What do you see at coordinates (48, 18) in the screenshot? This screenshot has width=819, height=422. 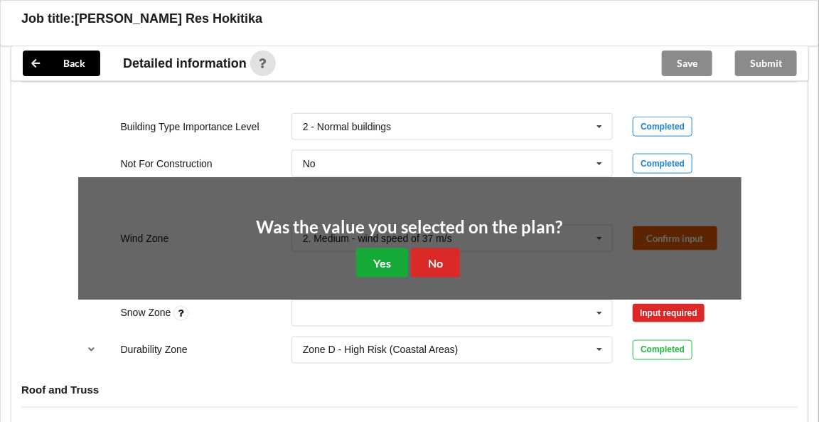 I see `h3: Job title:` at bounding box center [48, 18].